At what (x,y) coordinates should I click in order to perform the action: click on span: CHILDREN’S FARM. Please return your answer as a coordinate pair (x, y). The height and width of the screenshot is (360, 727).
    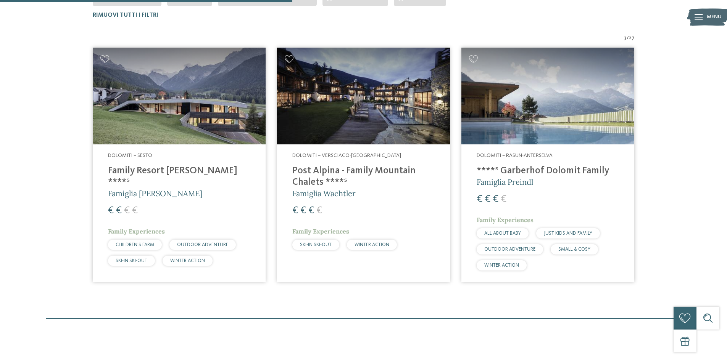
    Looking at the image, I should click on (135, 245).